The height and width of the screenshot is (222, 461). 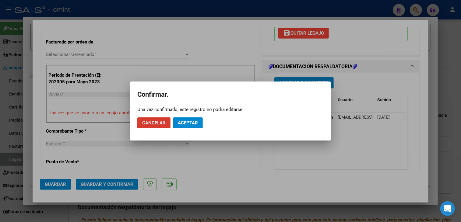 What do you see at coordinates (230, 110) in the screenshot?
I see `div: Una vez confirmado, este registro no podrá editarse` at bounding box center [230, 110].